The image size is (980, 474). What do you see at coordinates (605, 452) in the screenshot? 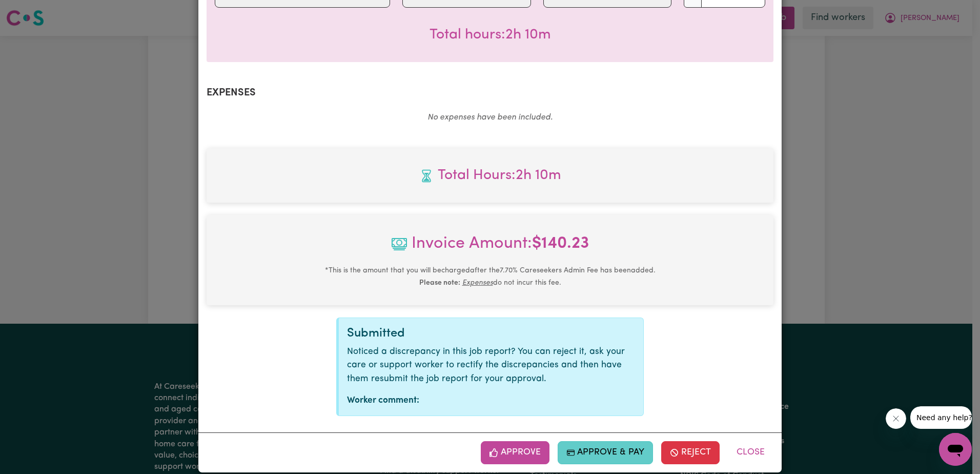
I see `button: Approve & Pay` at bounding box center [605, 452].